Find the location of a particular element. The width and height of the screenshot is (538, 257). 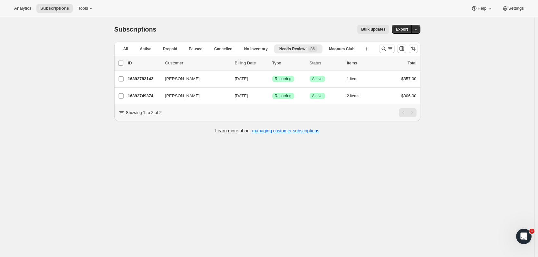

span: Help is located at coordinates (481, 8).